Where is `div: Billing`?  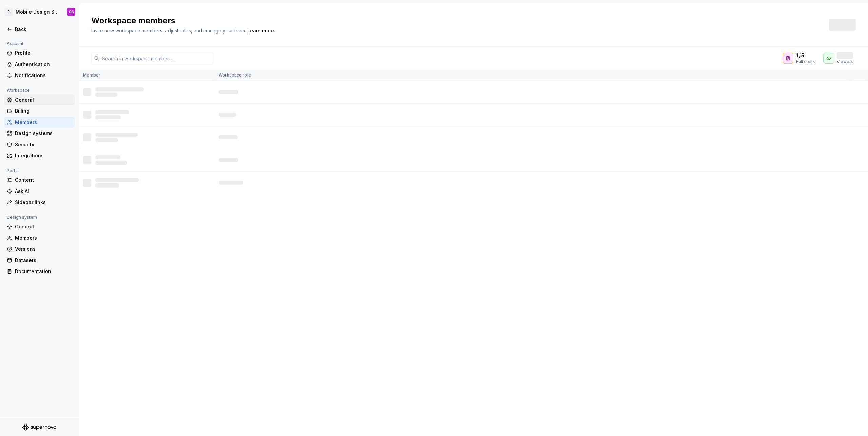 div: Billing is located at coordinates (43, 111).